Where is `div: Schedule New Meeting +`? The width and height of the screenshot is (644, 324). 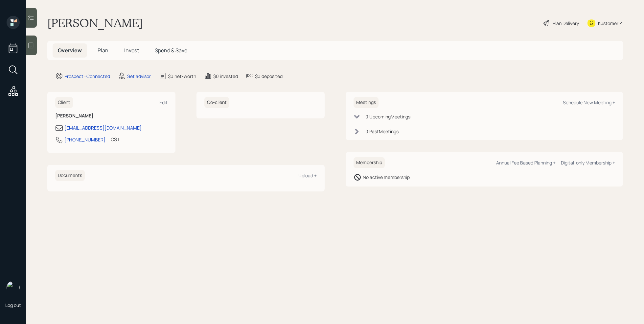
div: Schedule New Meeting + is located at coordinates (589, 102).